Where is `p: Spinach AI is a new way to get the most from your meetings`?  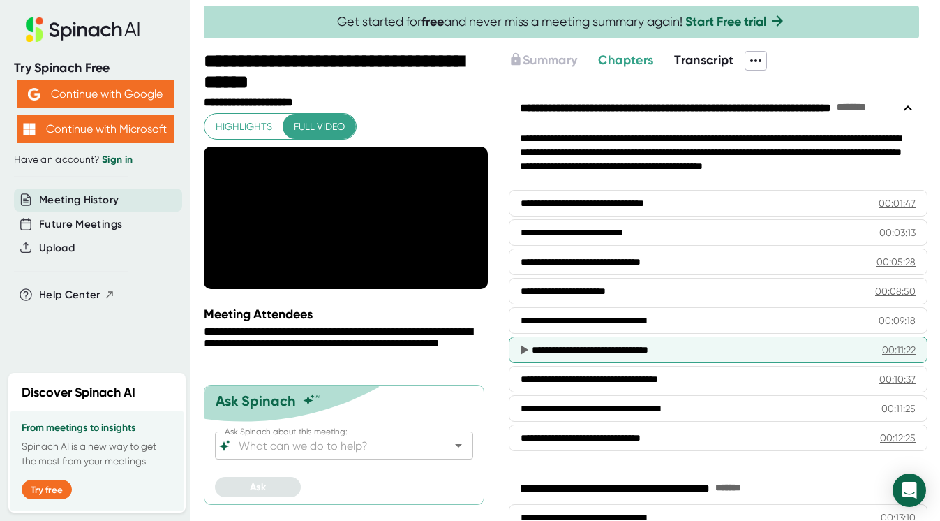 p: Spinach AI is a new way to get the most from your meetings is located at coordinates (97, 454).